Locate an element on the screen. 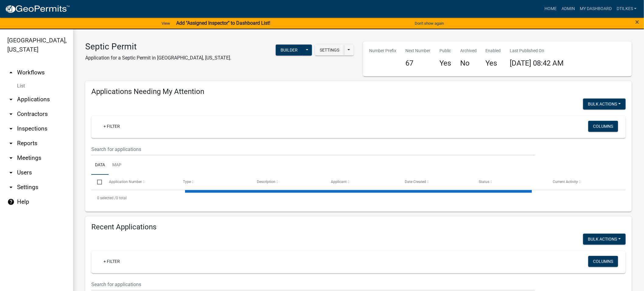 The image size is (644, 291). a: Data is located at coordinates (100, 165).